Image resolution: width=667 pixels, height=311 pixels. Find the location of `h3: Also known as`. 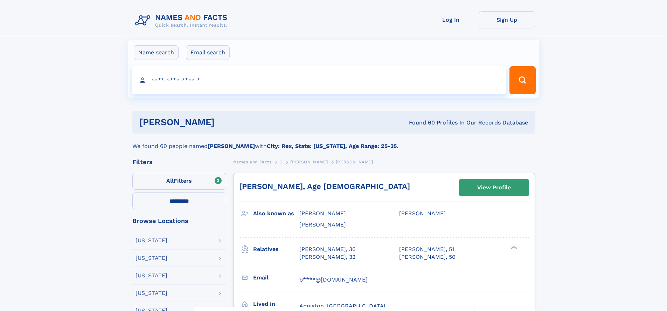

h3: Also known as is located at coordinates (276, 213).